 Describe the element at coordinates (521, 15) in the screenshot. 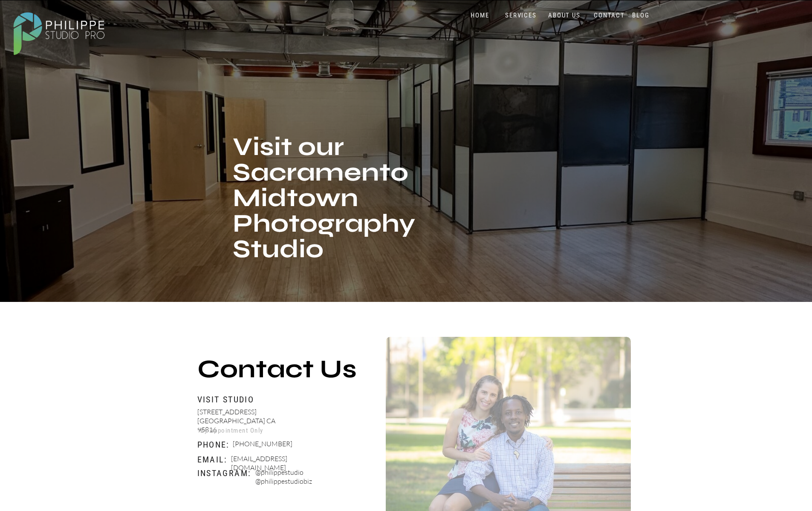

I see `a: SERVICES` at that location.